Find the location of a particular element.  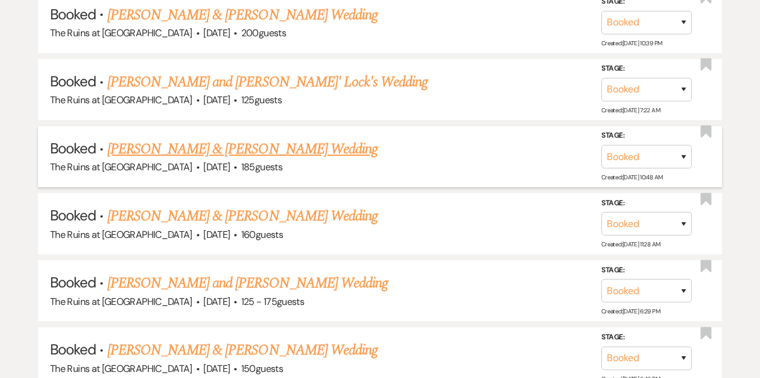

span: 185 guests is located at coordinates (262, 166).